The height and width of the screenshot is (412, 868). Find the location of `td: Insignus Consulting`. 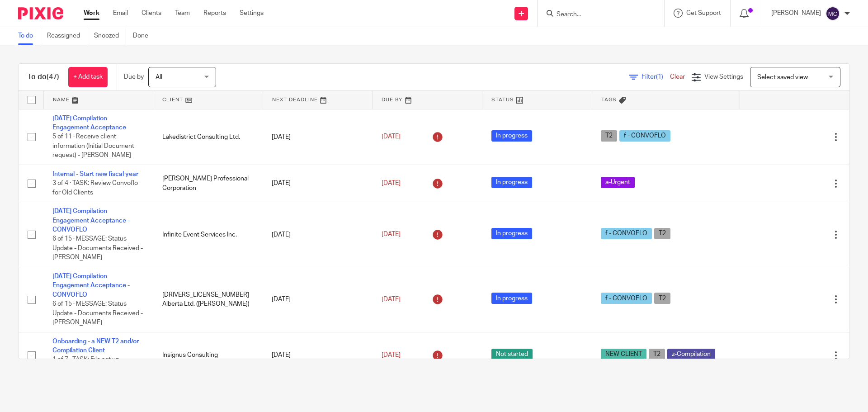

td: Insignus Consulting is located at coordinates (208, 355).